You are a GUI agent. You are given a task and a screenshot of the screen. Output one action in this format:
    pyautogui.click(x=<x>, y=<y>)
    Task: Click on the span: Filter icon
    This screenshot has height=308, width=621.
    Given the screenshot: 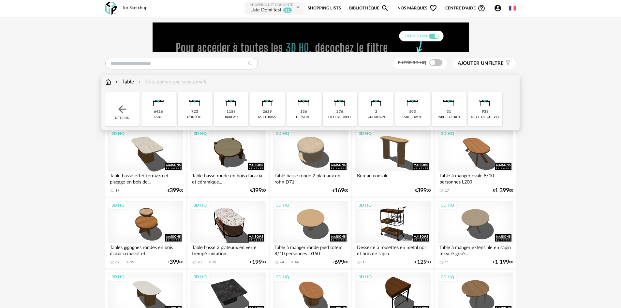 What is the action you would take?
    pyautogui.click(x=507, y=64)
    